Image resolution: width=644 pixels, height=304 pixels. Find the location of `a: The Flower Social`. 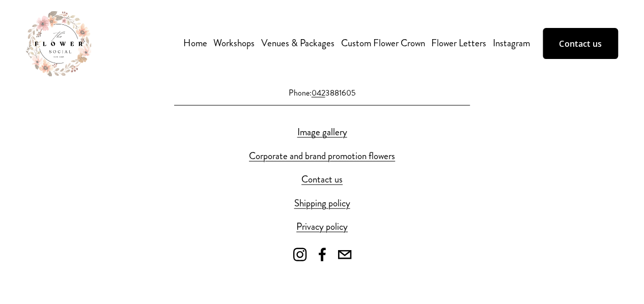

a: The Flower Social is located at coordinates (59, 44).